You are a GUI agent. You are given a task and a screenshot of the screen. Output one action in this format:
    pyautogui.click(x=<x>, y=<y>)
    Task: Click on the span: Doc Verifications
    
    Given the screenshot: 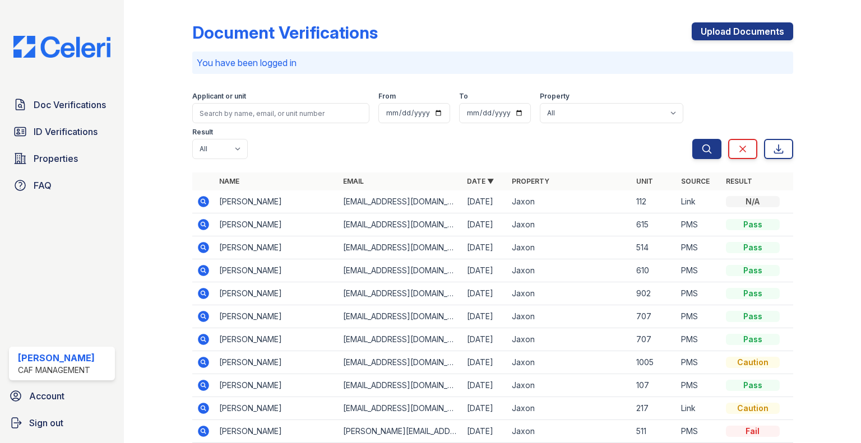 What is the action you would take?
    pyautogui.click(x=70, y=105)
    